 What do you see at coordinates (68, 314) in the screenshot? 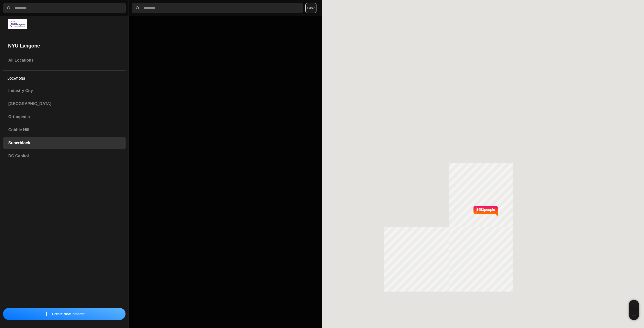
I see `p: Create New Incident` at bounding box center [68, 314].